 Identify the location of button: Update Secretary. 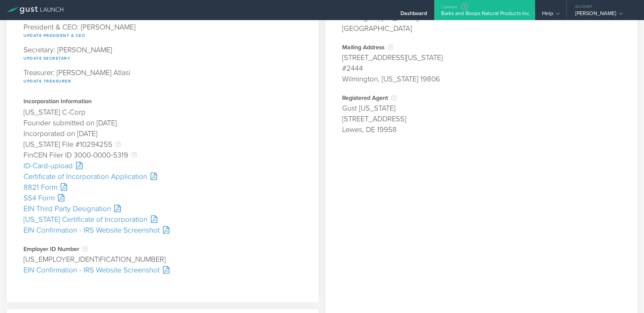
(47, 59).